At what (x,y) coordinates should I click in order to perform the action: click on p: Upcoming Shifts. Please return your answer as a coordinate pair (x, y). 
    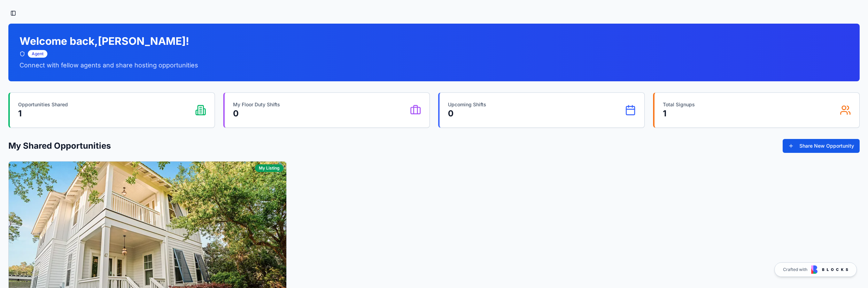
    Looking at the image, I should click on (468, 105).